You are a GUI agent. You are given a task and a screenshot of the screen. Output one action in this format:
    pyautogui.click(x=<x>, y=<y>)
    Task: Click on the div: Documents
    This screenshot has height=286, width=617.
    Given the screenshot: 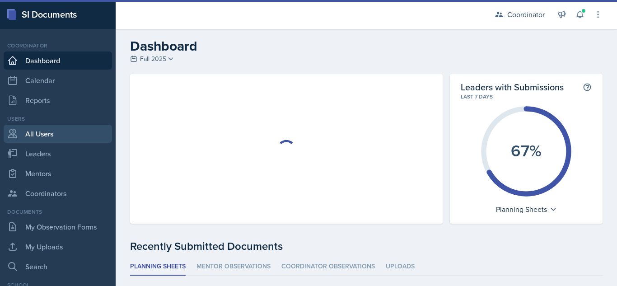 What is the action you would take?
    pyautogui.click(x=58, y=212)
    